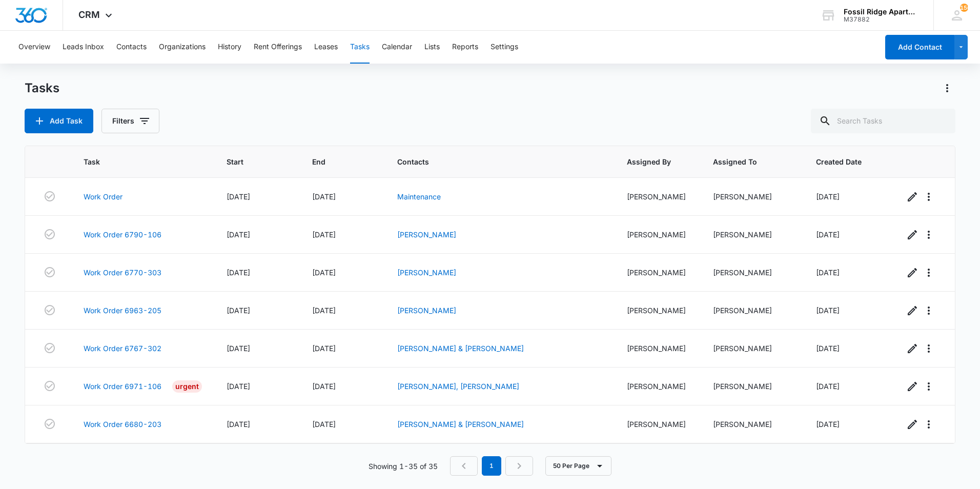 This screenshot has width=980, height=489. I want to click on div: account id, so click(881, 19).